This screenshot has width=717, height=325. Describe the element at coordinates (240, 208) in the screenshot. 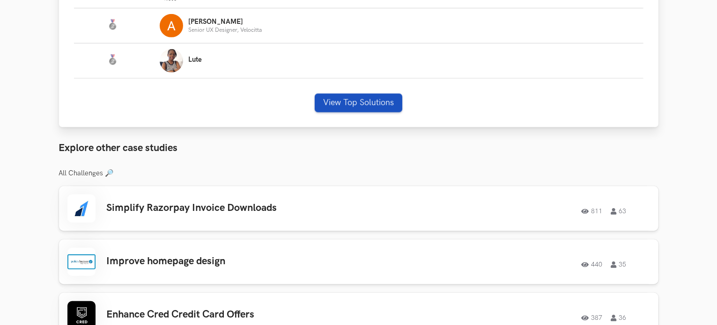

I see `h3: Simplify Razorpay Invoice Downloads` at that location.